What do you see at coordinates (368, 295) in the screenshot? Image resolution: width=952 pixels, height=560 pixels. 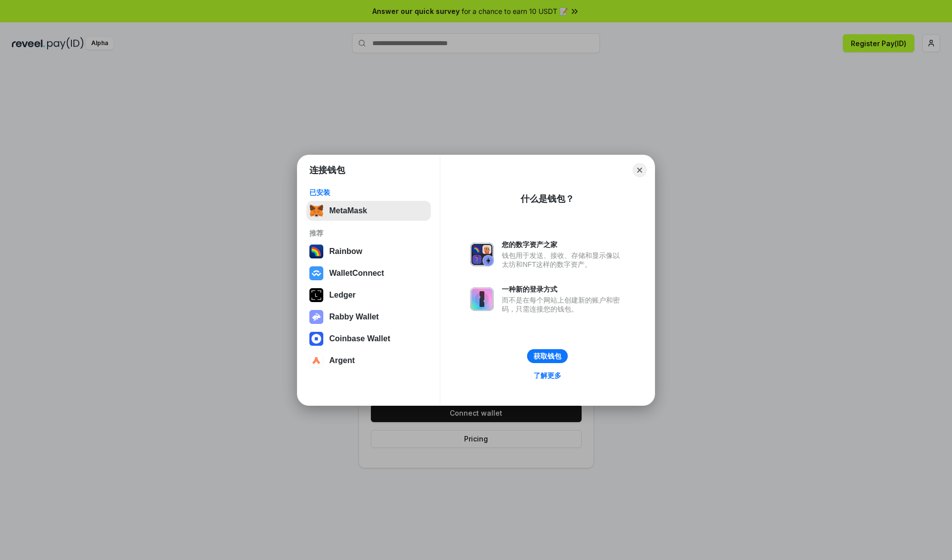 I see `button: Ledger` at bounding box center [368, 295].